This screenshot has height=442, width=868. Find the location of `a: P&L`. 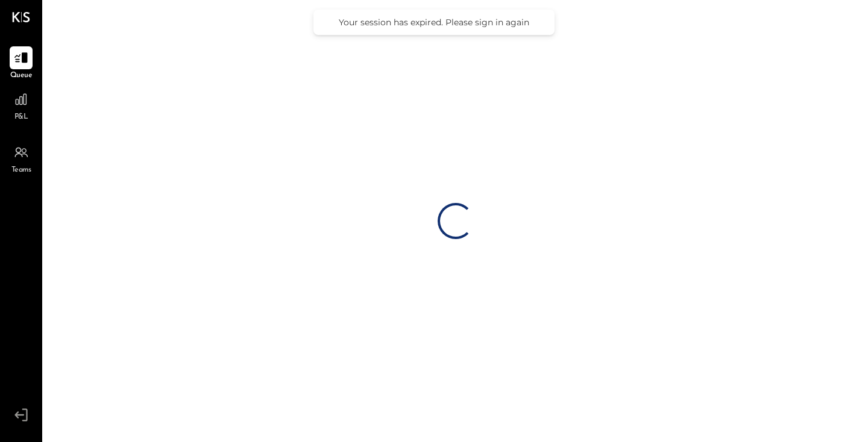

a: P&L is located at coordinates (21, 106).